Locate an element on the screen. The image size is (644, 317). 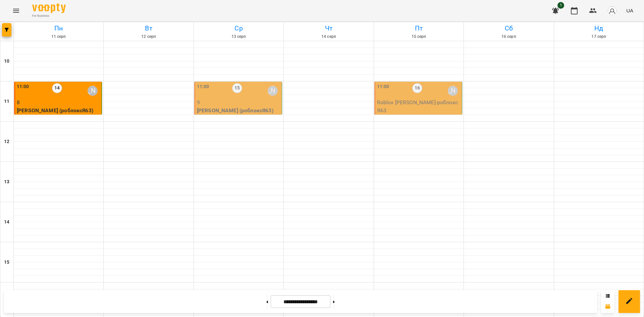
h6: Ср is located at coordinates (238, 28).